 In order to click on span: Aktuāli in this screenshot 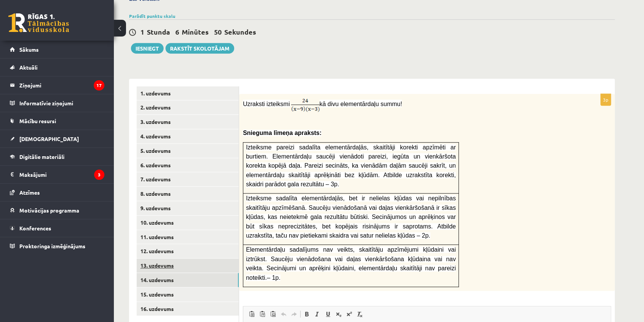, I will do `click(29, 67)`.